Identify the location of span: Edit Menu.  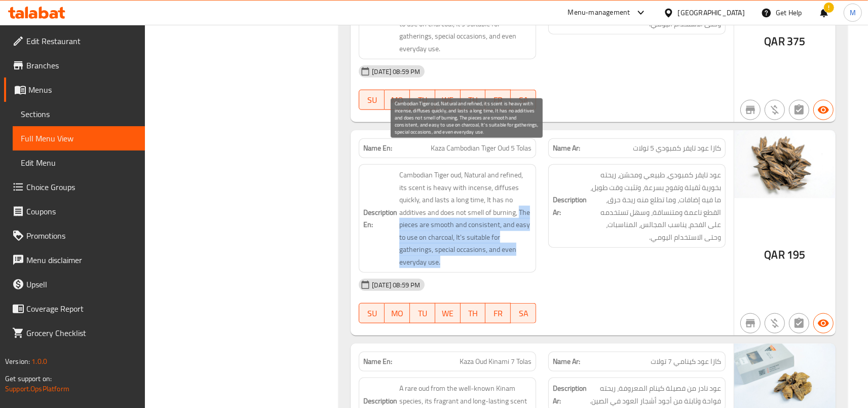
(78, 163).